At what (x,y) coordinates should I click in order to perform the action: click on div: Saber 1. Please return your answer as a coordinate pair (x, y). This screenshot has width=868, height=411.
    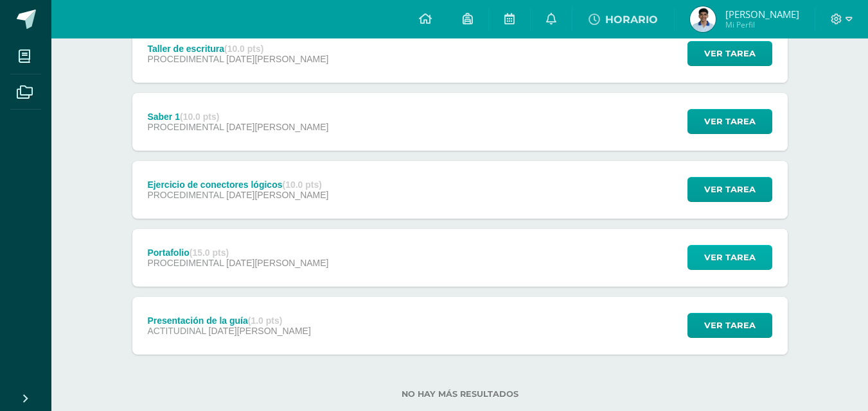
    Looking at the image, I should click on (238, 117).